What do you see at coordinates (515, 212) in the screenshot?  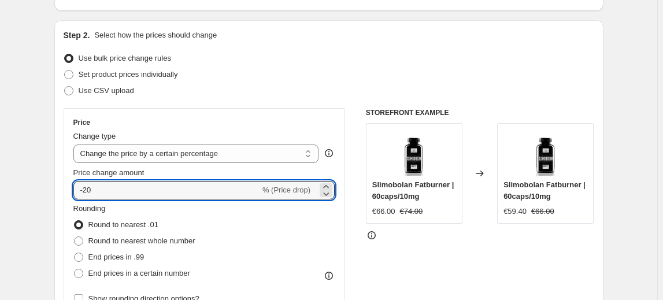 I see `div: €59.40` at bounding box center [515, 212].